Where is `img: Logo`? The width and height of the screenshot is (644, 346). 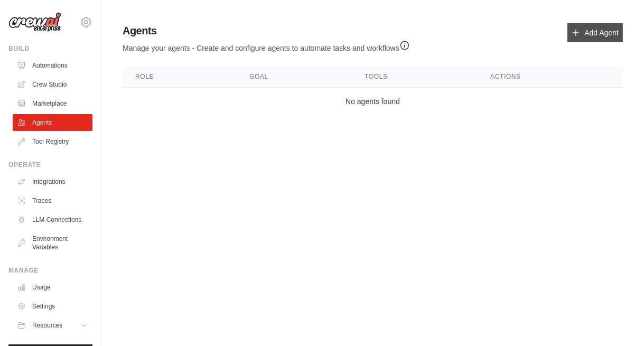 img: Logo is located at coordinates (35, 22).